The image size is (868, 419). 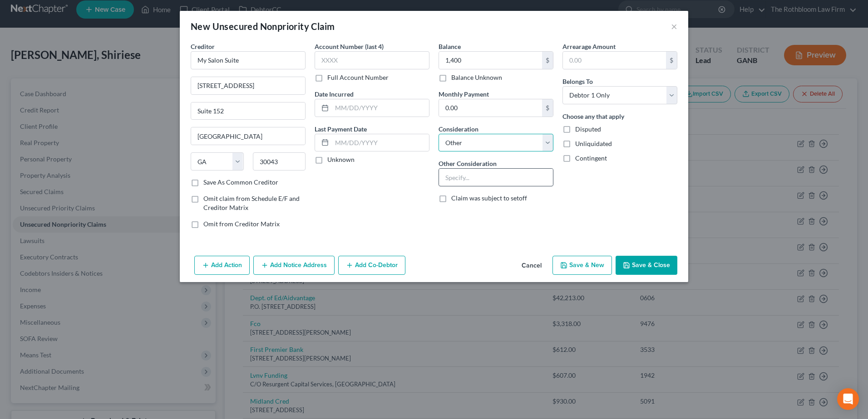 What do you see at coordinates (532, 266) in the screenshot?
I see `button: Cancel` at bounding box center [532, 266].